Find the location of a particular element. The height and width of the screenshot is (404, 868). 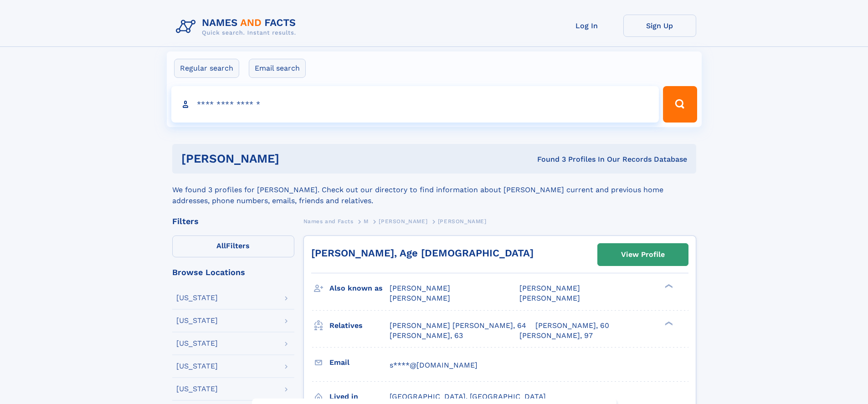

a: M is located at coordinates (366, 221).